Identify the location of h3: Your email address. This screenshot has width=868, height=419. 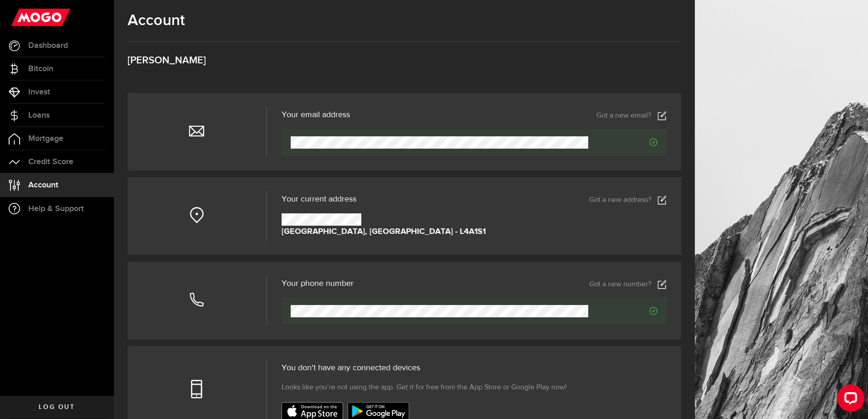
(316, 115).